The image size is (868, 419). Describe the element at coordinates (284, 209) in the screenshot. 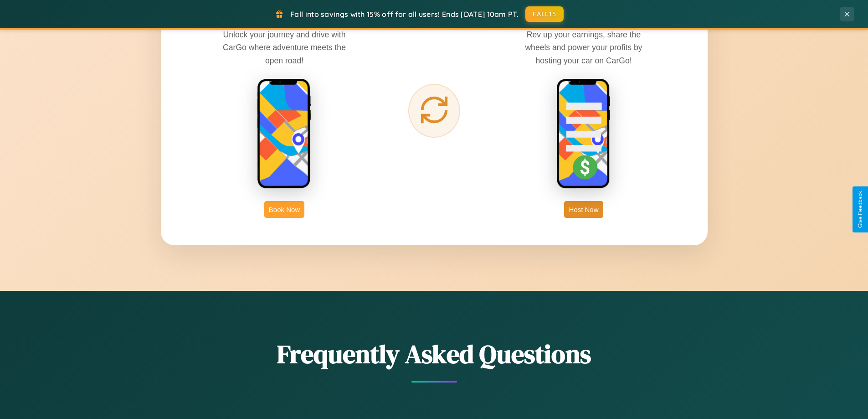

I see `button: Book Now` at that location.